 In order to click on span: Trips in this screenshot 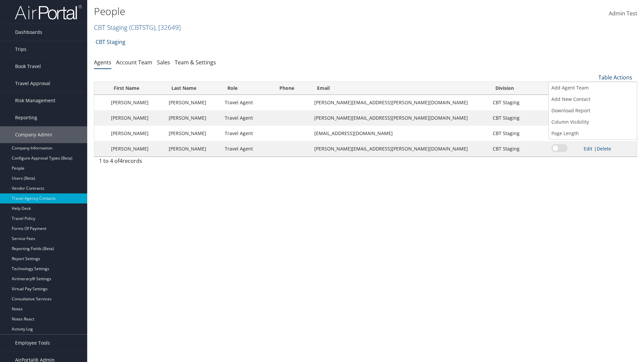, I will do `click(21, 49)`.